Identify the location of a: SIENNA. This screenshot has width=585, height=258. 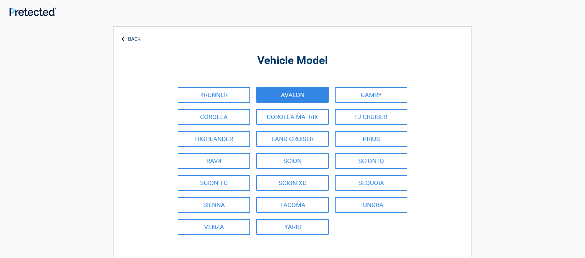
(214, 205).